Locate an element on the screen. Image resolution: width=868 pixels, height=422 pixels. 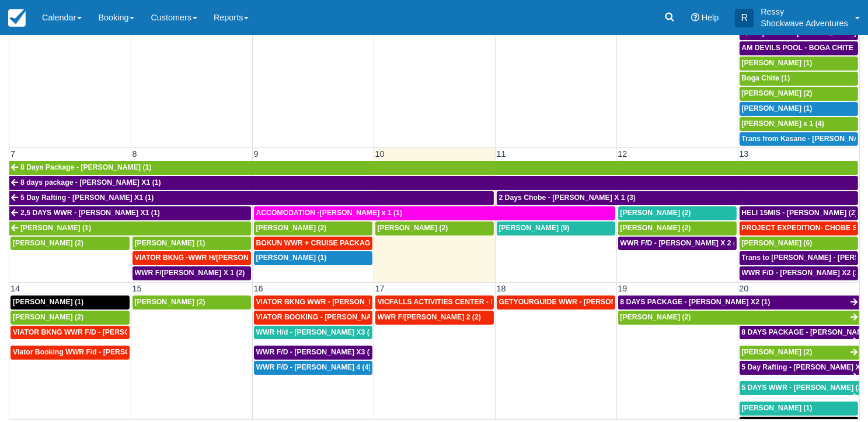
span: 17 is located at coordinates (380, 289).